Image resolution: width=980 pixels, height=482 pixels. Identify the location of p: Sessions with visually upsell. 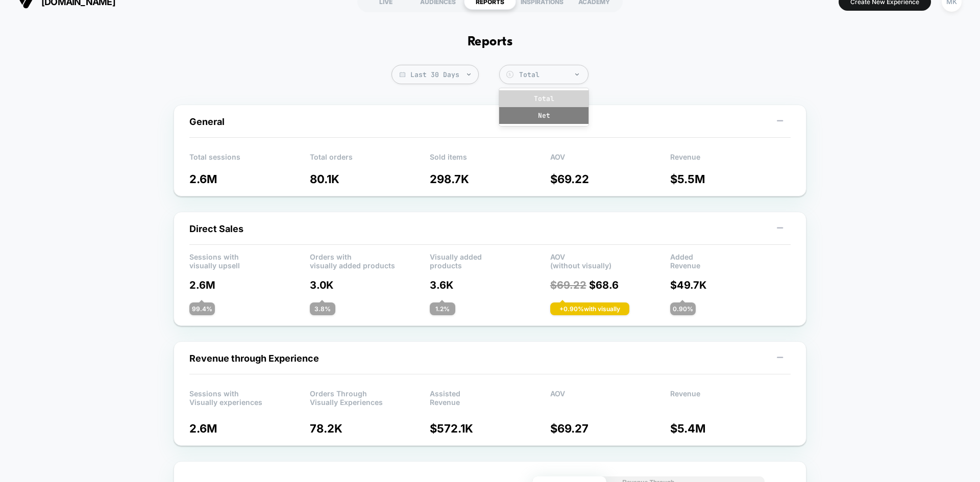
(249, 260).